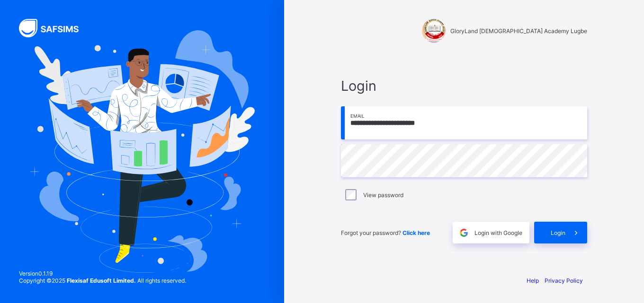  Describe the element at coordinates (533, 280) in the screenshot. I see `a: Help` at that location.